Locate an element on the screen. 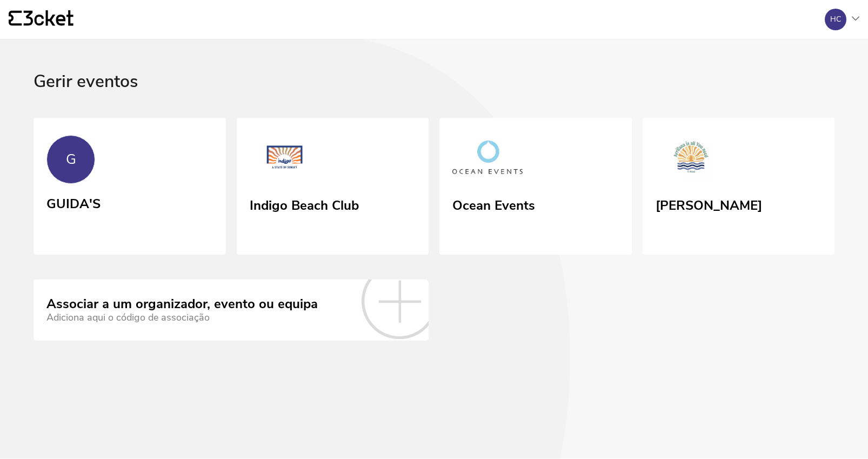 The width and height of the screenshot is (868, 459). div: Gerir eventos is located at coordinates (434, 95).